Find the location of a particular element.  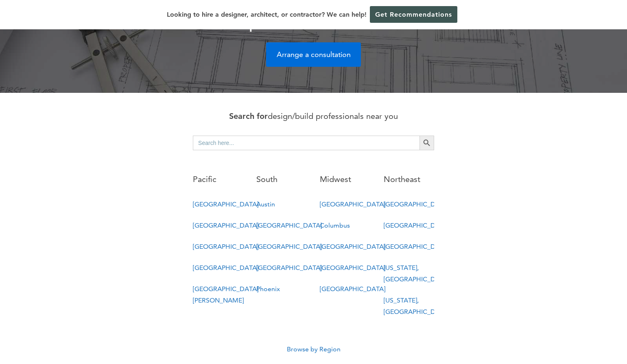

p: design/build professionals near you is located at coordinates (313, 116).